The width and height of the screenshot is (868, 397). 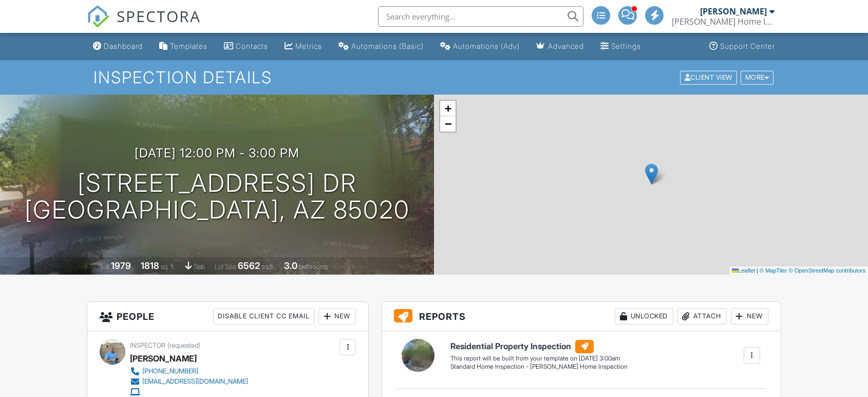 I want to click on a: Leaflet, so click(x=743, y=270).